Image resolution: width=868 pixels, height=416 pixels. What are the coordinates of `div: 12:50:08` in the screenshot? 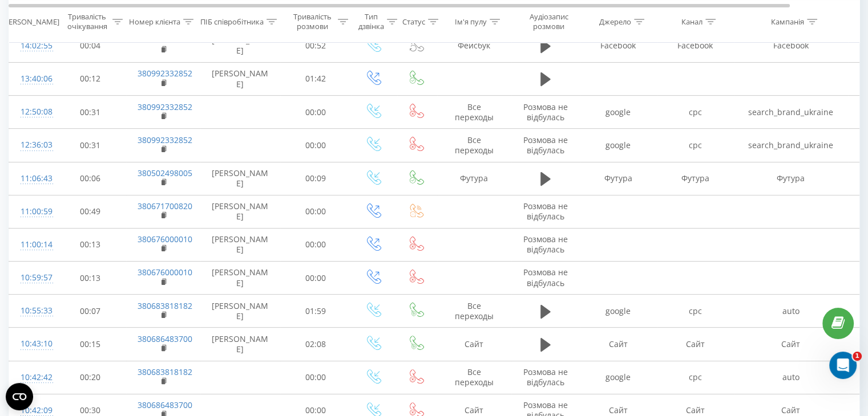 It's located at (32, 111).